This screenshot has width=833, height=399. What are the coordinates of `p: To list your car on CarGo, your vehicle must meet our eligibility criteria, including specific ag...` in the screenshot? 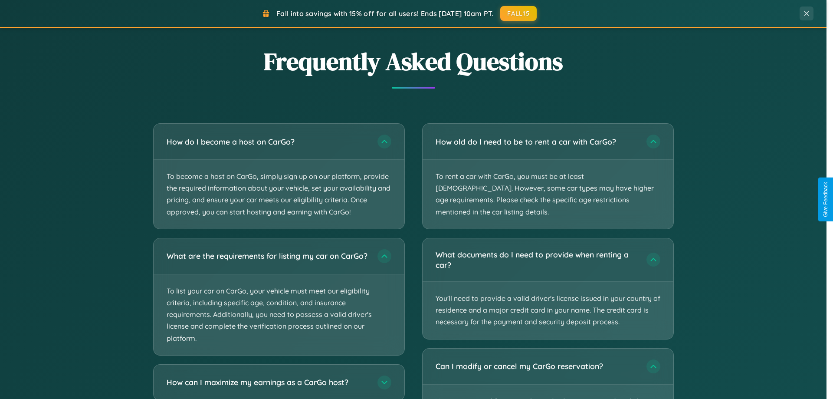 It's located at (279, 315).